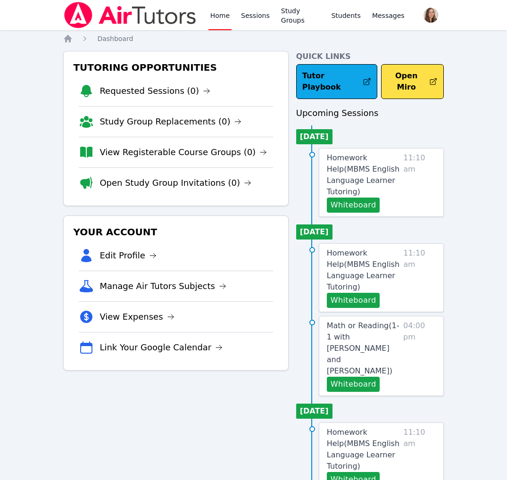  I want to click on h3: Upcoming Sessions, so click(369, 113).